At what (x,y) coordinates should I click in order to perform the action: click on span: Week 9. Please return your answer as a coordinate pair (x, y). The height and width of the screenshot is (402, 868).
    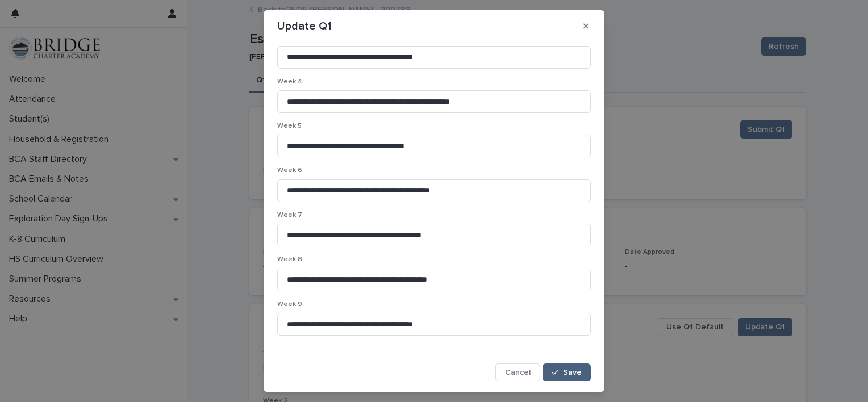
    Looking at the image, I should click on (290, 304).